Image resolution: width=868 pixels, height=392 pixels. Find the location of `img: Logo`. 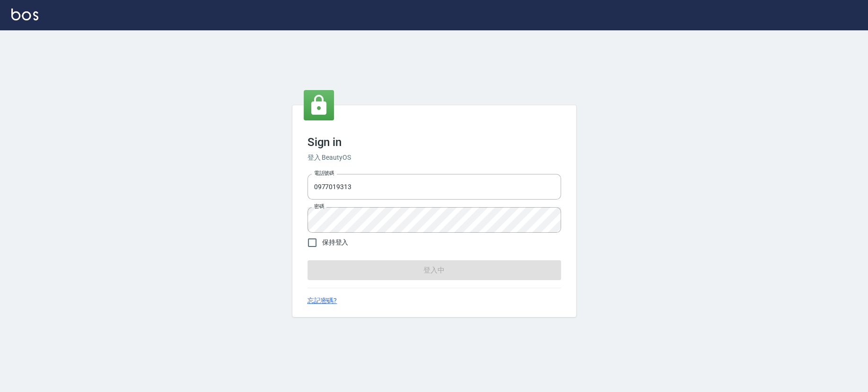

img: Logo is located at coordinates (24, 14).